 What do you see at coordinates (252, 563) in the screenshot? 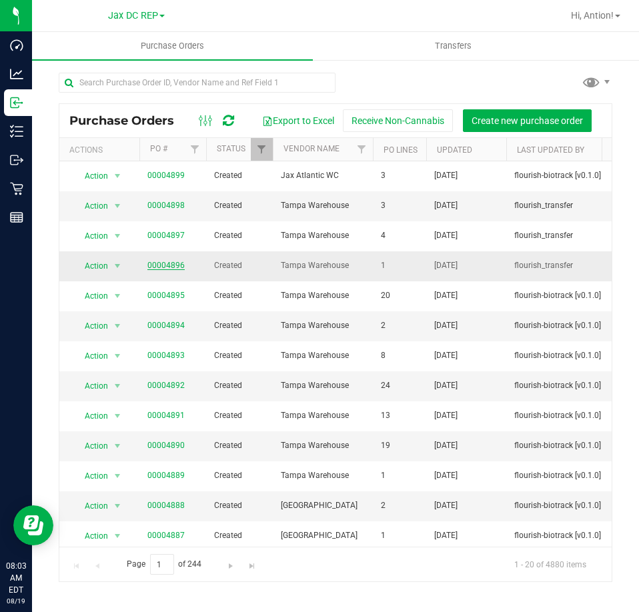
I see `a: Go to the last page` at bounding box center [252, 563].